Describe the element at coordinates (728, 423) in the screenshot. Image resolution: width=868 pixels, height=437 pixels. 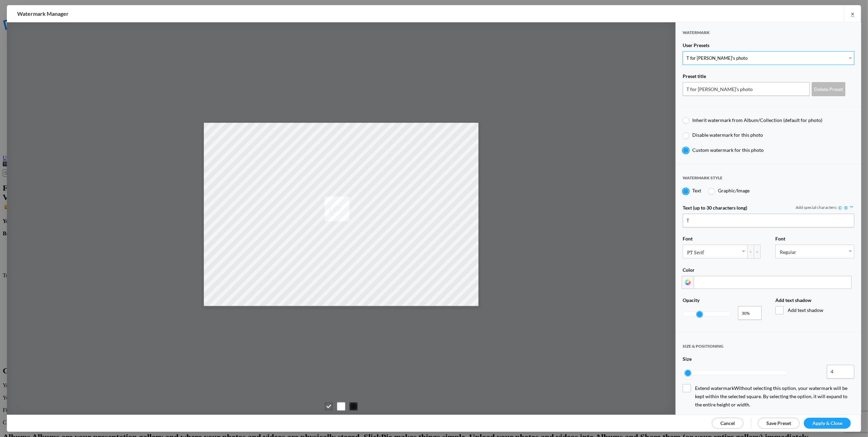
I see `span: Cancel` at that location.